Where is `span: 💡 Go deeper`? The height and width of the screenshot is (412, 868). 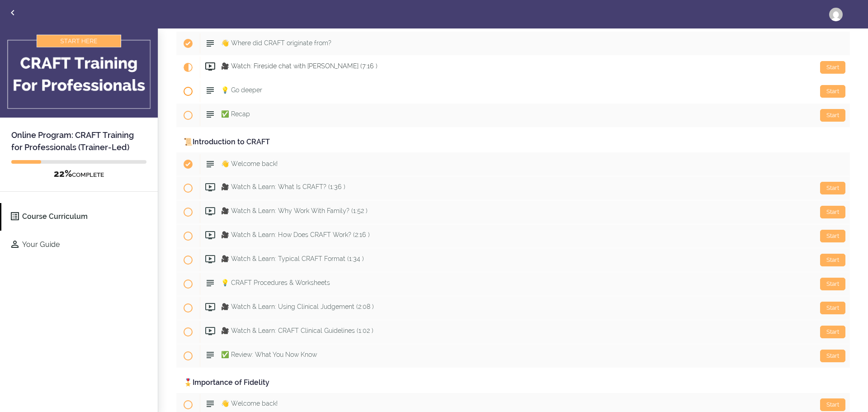 span: 💡 Go deeper is located at coordinates (241, 90).